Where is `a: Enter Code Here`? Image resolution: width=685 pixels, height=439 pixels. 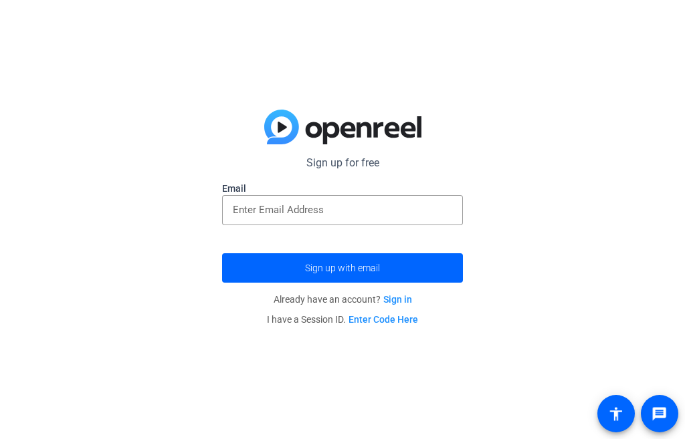
a: Enter Code Here is located at coordinates (383, 320).